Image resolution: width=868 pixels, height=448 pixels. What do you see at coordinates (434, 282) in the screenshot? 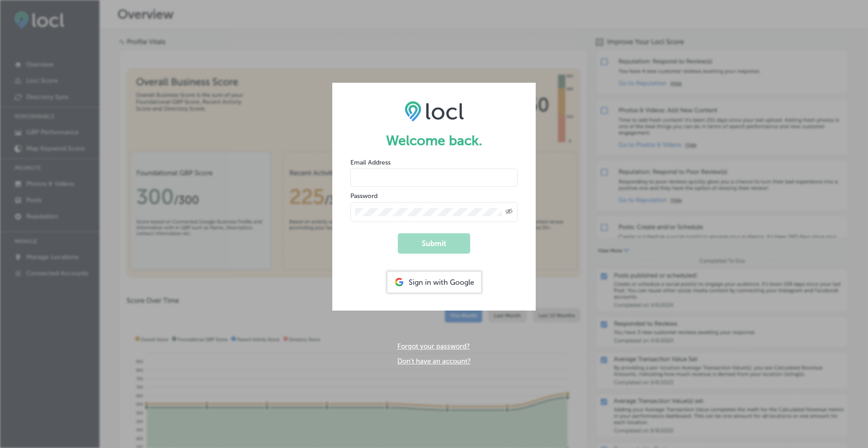
I see `div: Sign in with Google` at bounding box center [434, 282].